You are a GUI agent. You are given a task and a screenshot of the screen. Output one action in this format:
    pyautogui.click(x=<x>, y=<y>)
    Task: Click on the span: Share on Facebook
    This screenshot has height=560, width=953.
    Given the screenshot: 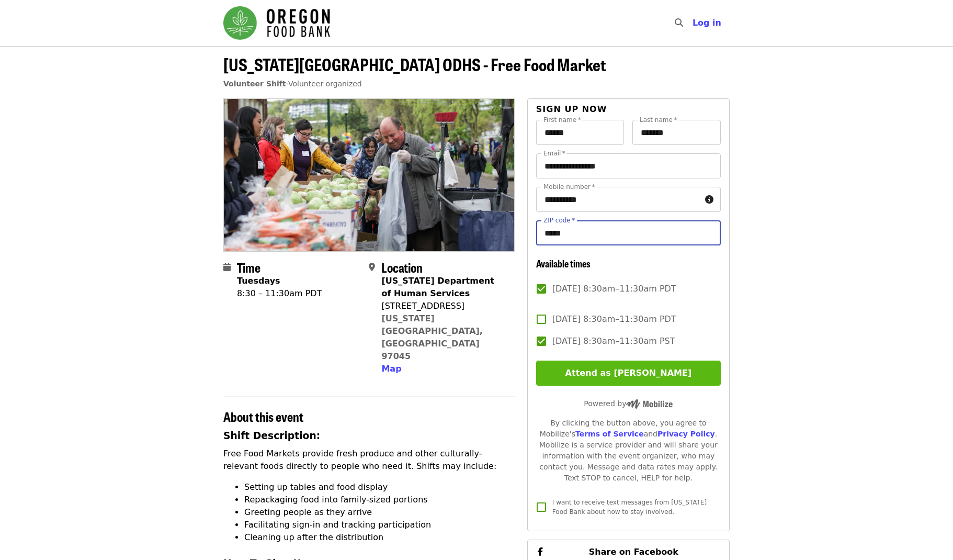 What is the action you would take?
    pyautogui.click(x=633, y=551)
    